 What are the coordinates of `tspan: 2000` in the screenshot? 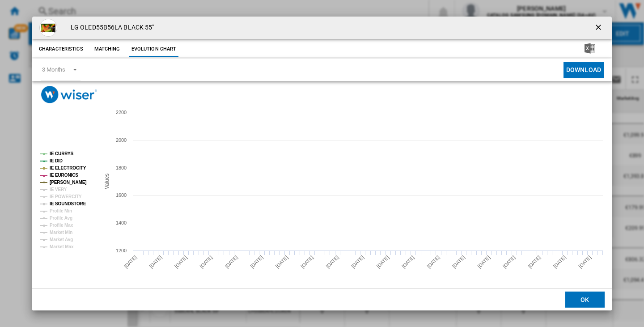 It's located at (121, 140).